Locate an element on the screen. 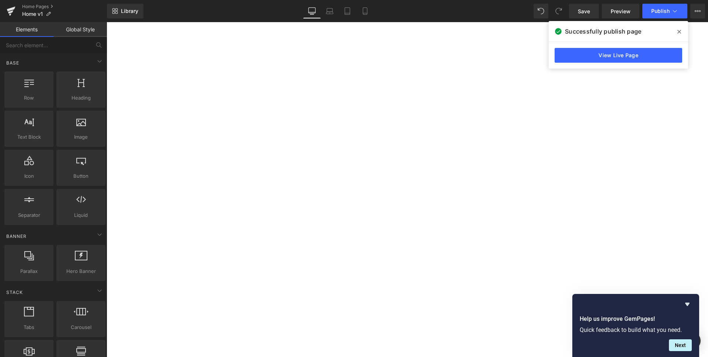 The width and height of the screenshot is (708, 357). a: New Library is located at coordinates (125, 11).